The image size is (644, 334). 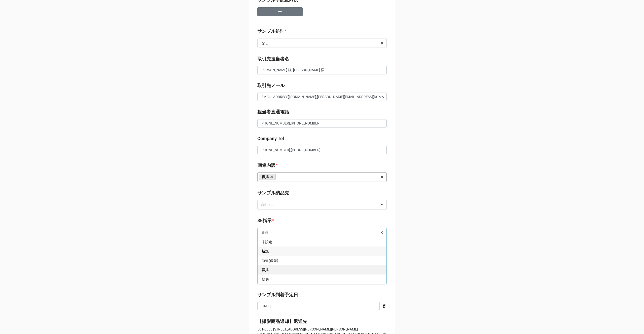 I want to click on label: 取引先担当者名, so click(x=273, y=59).